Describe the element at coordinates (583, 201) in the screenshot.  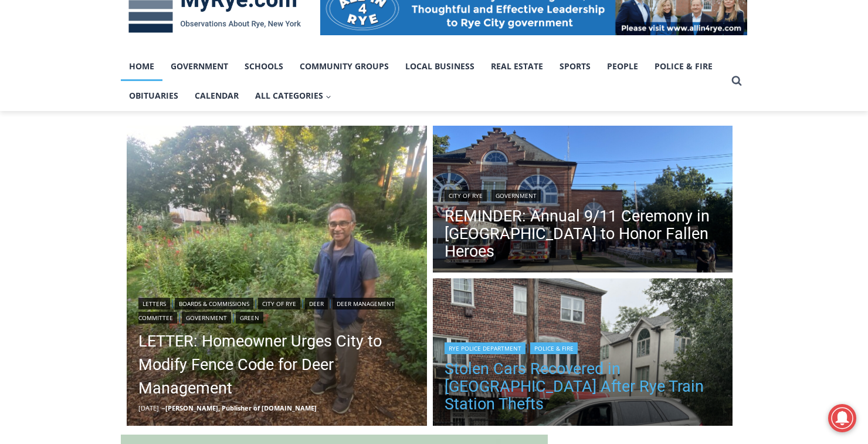
I see `a: Read More REMINDER: Annual 9/11 Ceremony in Rye to Honor Fallen Heroes` at that location.